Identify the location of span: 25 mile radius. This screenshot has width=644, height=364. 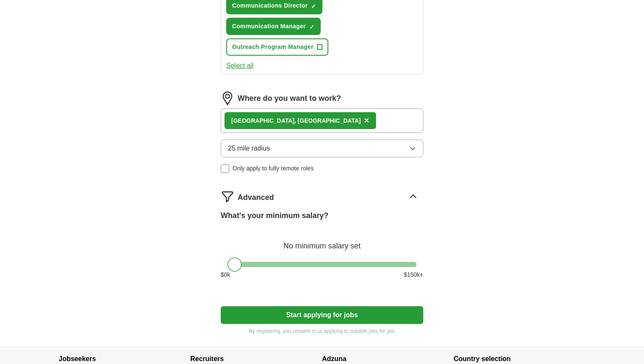
(249, 148).